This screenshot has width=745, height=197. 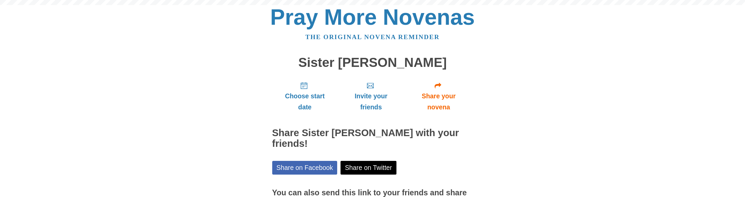 What do you see at coordinates (371, 96) in the screenshot?
I see `a: Invite your friends` at bounding box center [371, 96].